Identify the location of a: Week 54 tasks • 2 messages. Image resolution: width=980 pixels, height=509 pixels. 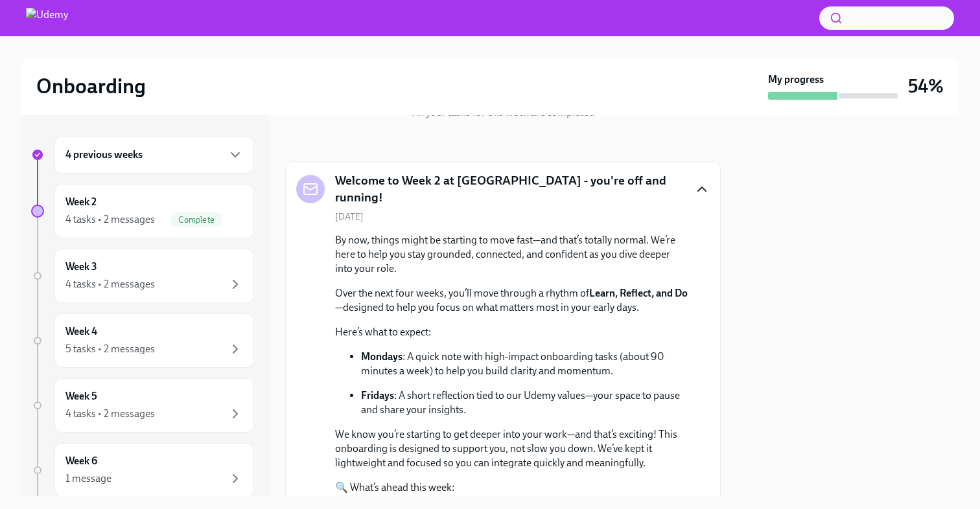
(142, 406).